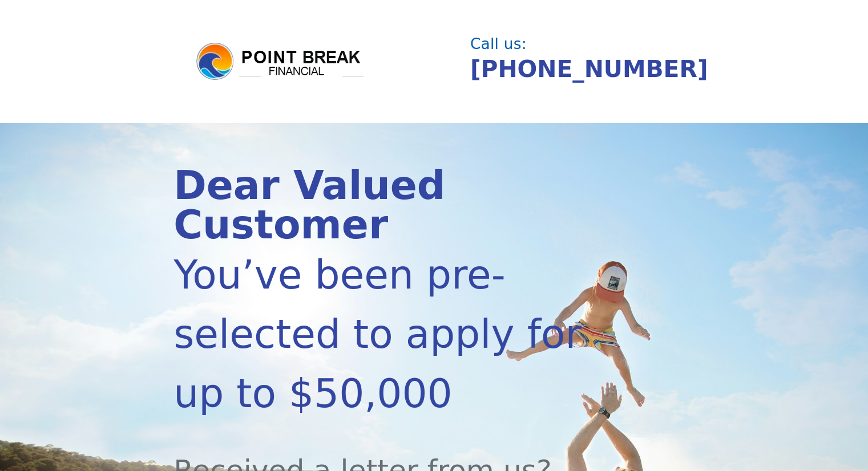 The image size is (868, 471). I want to click on div: You’ve been pre-selected to apply for up to $50,000, so click(395, 334).